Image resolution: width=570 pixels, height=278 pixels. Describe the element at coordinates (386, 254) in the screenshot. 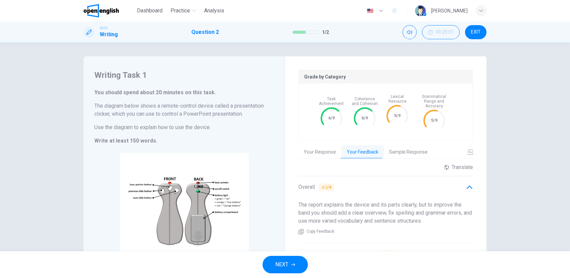

I see `div: Grammatical Range and Accuracy 5.0/9` at that location.